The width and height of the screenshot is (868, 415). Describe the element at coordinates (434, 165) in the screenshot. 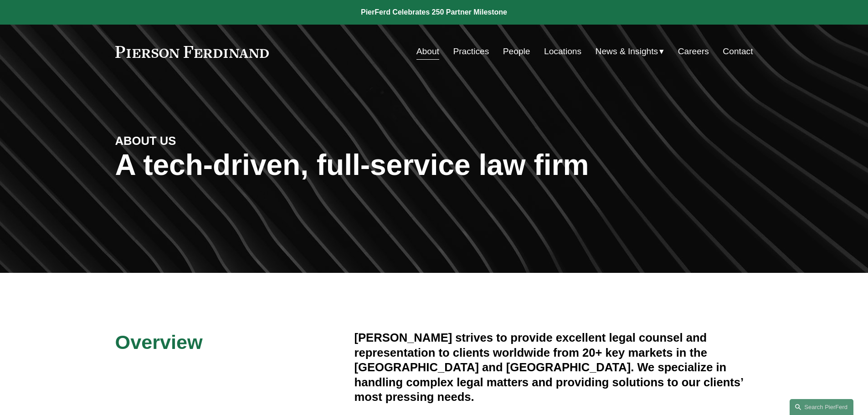

I see `h1: A tech-driven, full-service law firm` at that location.